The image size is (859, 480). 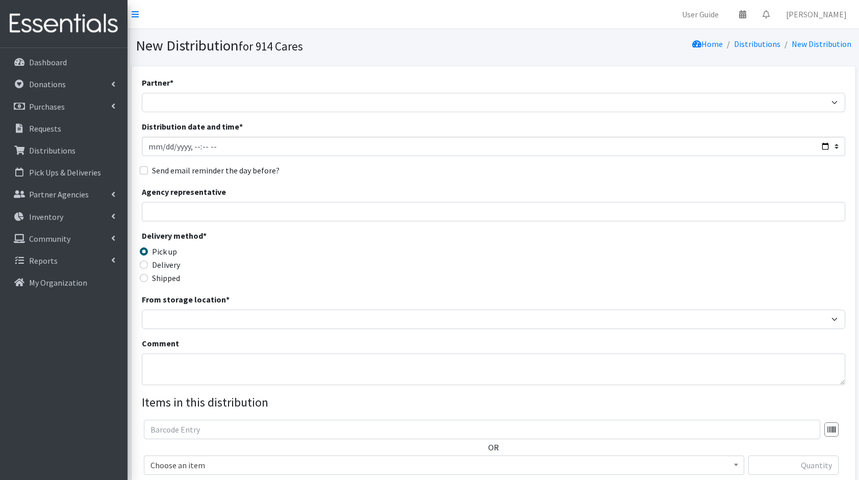 What do you see at coordinates (64, 23) in the screenshot?
I see `img: HumanEssentials` at bounding box center [64, 23].